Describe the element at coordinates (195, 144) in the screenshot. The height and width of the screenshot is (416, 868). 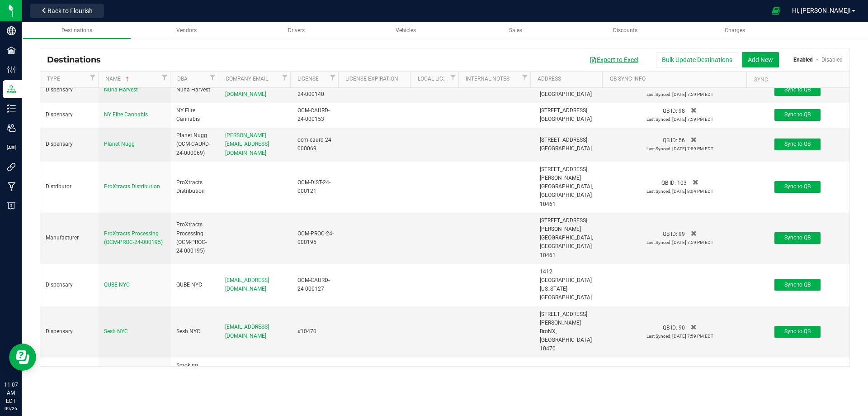
I see `div: Planet Nugg (OCM-CAURD-24-000069)` at that location.